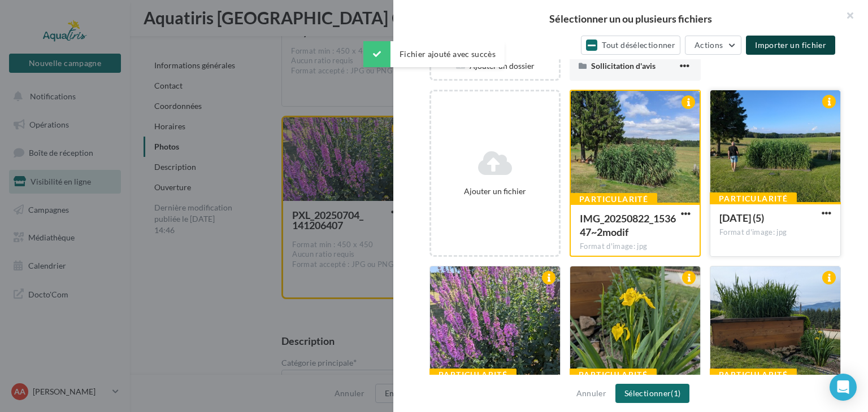 This screenshot has width=868, height=412. Describe the element at coordinates (630, 45) in the screenshot. I see `button: Tout désélectionner` at that location.